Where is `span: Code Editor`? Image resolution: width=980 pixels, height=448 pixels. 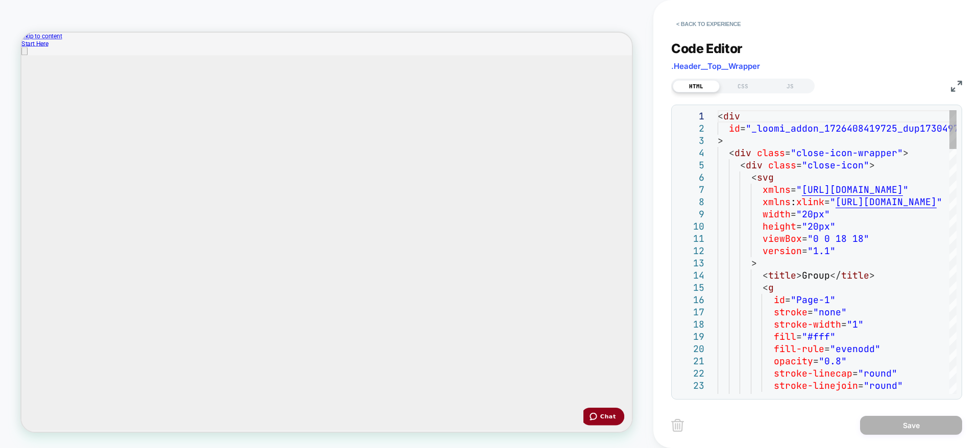
span: Code Editor is located at coordinates (706, 48).